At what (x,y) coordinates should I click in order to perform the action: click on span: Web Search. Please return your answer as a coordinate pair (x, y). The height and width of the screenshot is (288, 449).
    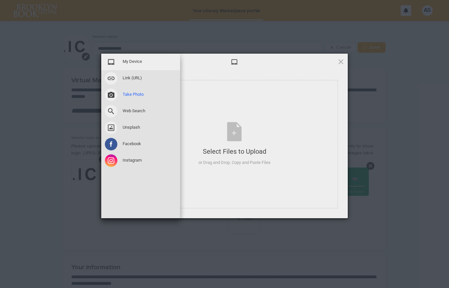
    Looking at the image, I should click on (134, 111).